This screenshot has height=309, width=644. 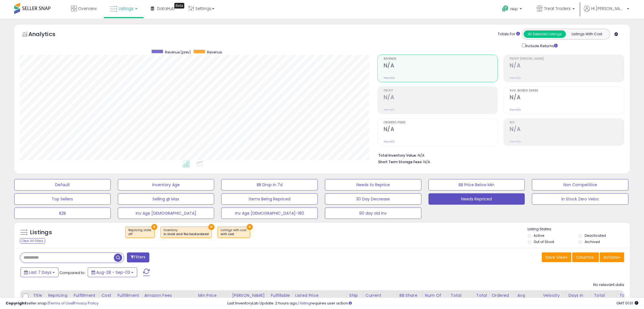 I want to click on span: Aug-28 - Sep-03, so click(x=113, y=272).